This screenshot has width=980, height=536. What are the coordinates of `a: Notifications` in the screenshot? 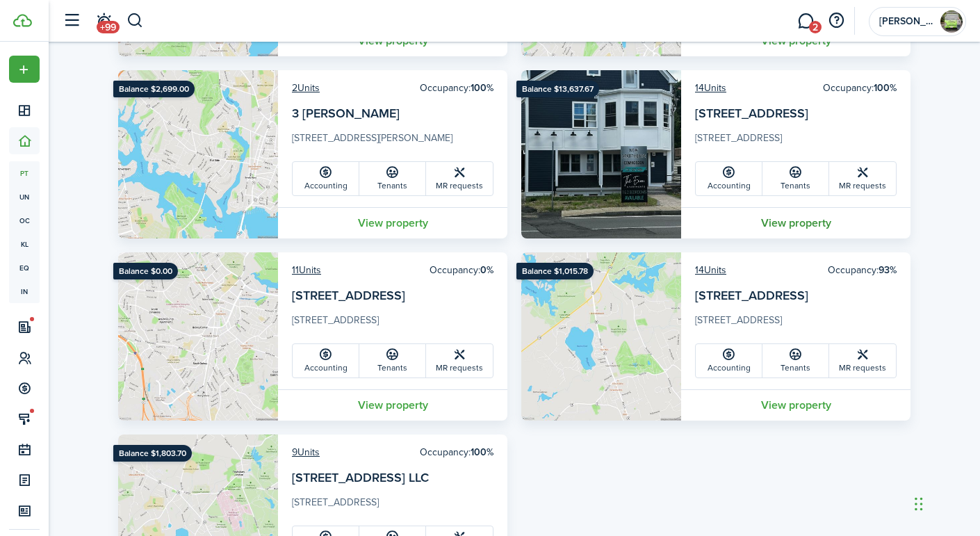 It's located at (103, 21).